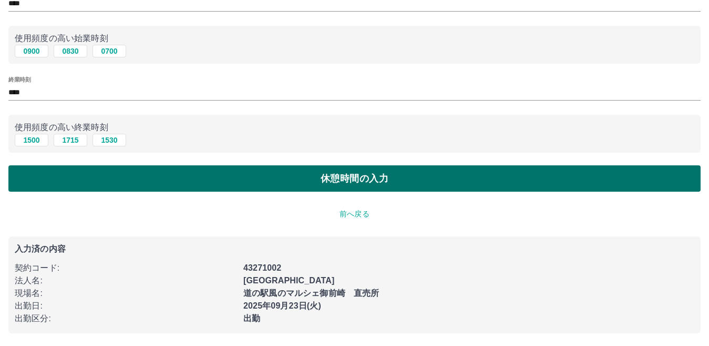  I want to click on b: 43271002, so click(262, 267).